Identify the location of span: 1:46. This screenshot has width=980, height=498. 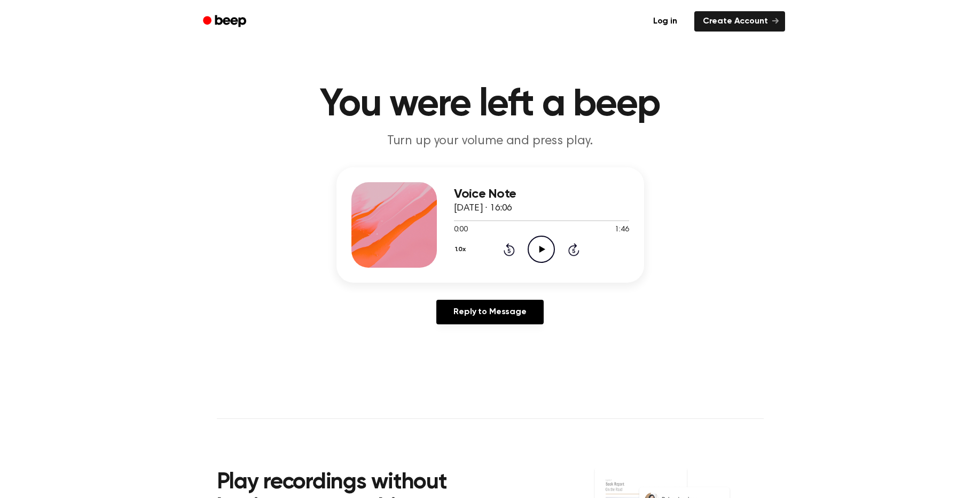
(622, 230).